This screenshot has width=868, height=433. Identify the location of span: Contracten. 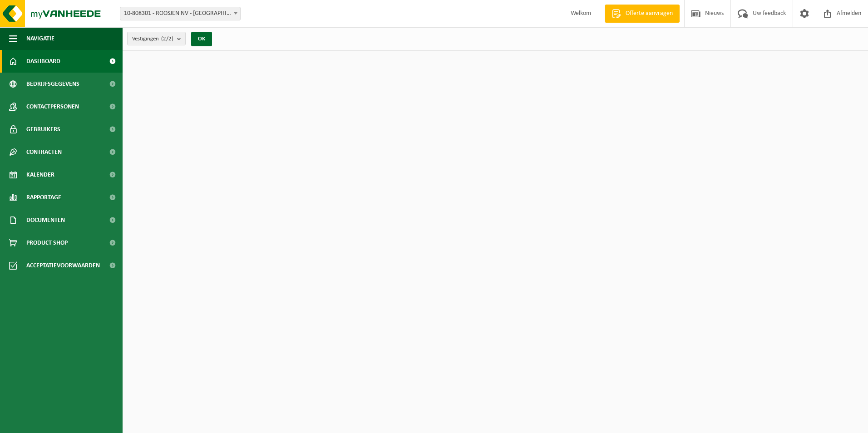
(44, 152).